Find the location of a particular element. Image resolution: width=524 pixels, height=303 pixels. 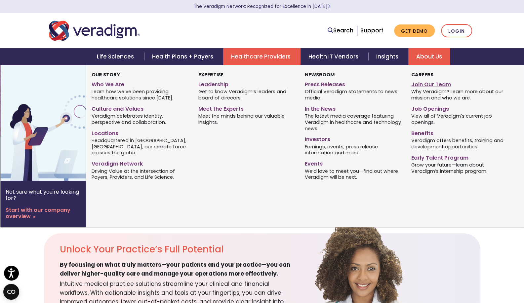

strong: Newsroom is located at coordinates (320, 75).